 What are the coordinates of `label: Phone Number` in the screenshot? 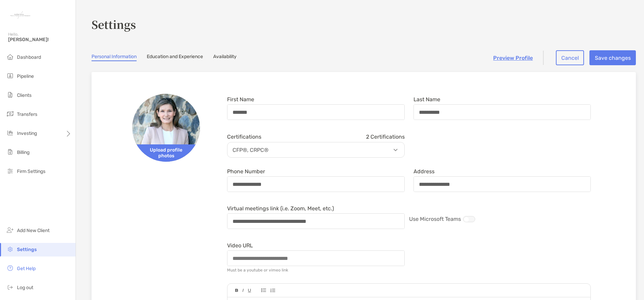 It's located at (246, 171).